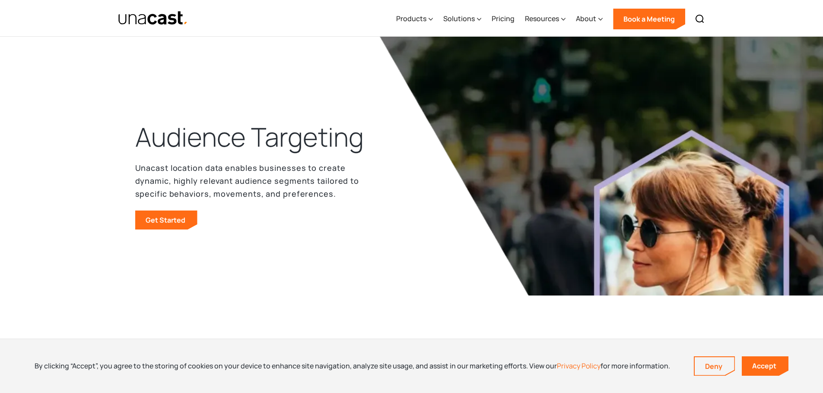 This screenshot has height=393, width=823. I want to click on p: Unacast location data enables businesses to create dynamic, highly relevant audience segments tai..., so click(247, 181).